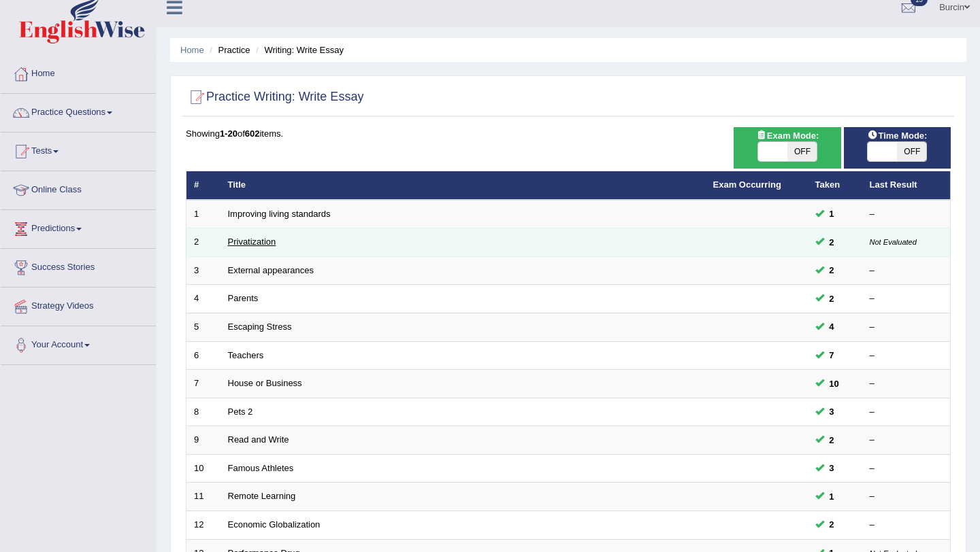  What do you see at coordinates (204, 441) in the screenshot?
I see `td: 9` at bounding box center [204, 441].